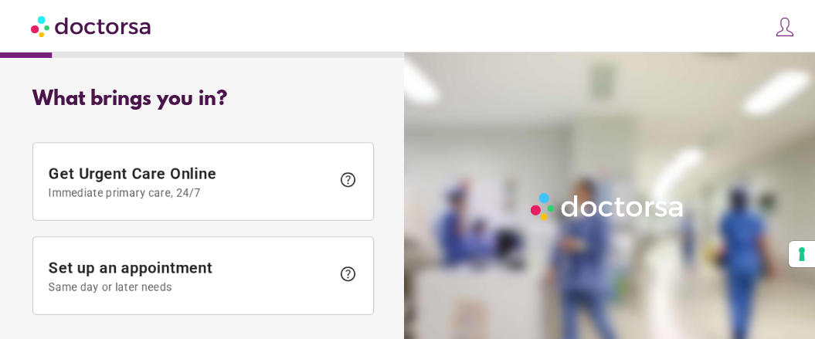 The width and height of the screenshot is (815, 339). What do you see at coordinates (190, 288) in the screenshot?
I see `span: Same day or later needs` at bounding box center [190, 288].